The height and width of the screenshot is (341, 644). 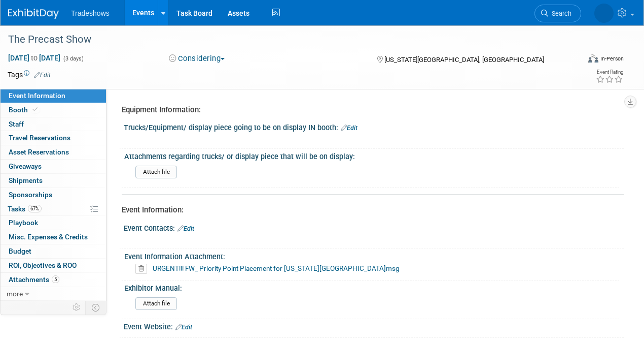 What do you see at coordinates (374, 126) in the screenshot?
I see `div: Trucks/Equipment/ display piece going to be on display IN booth:` at bounding box center [374, 126].